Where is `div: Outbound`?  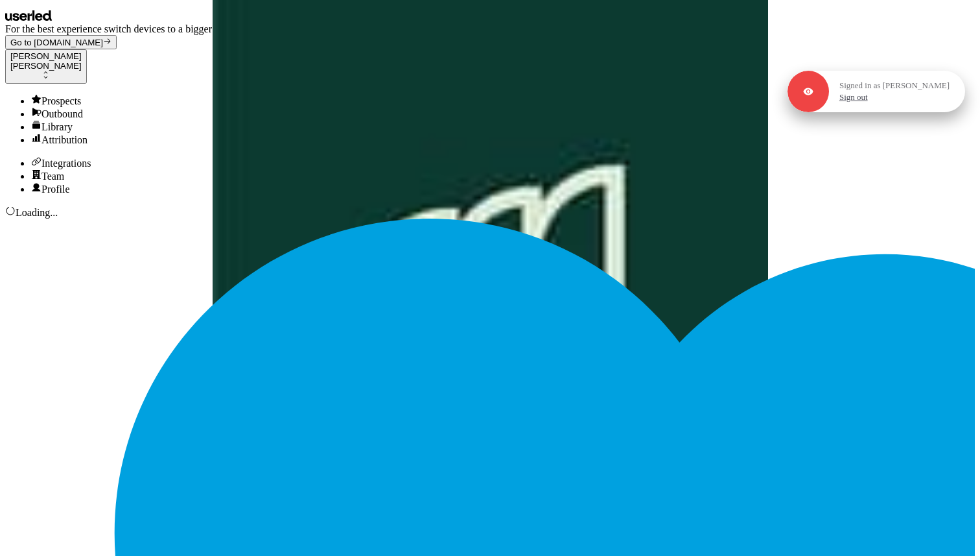
div: Outbound is located at coordinates (503, 114).